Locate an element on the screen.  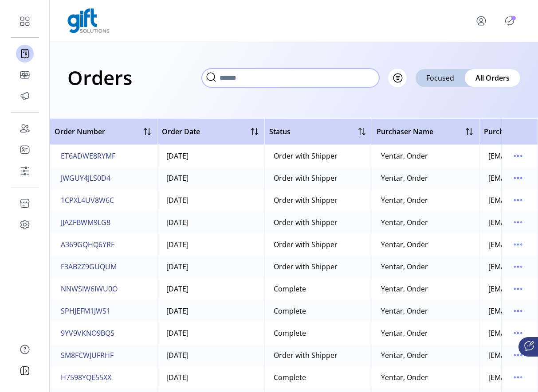
span: JJAZFBWM9LG8 is located at coordinates (86, 222).